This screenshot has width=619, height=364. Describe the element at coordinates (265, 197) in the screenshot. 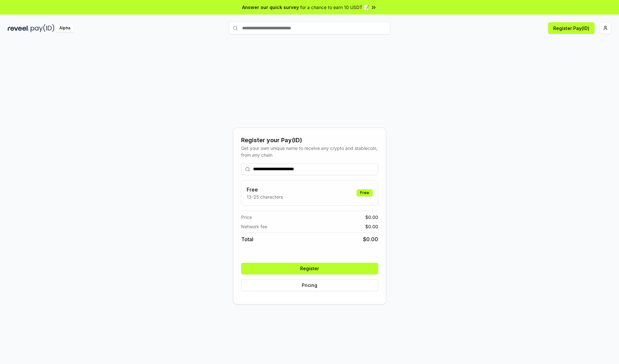

I see `p: 13-25 characters` at that location.